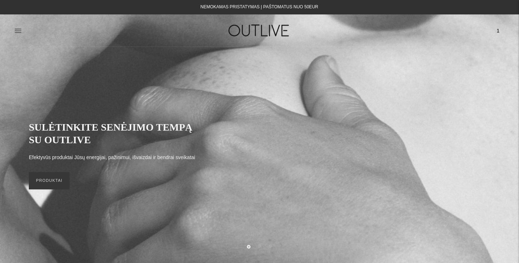 Image resolution: width=519 pixels, height=263 pixels. I want to click on a: 1, so click(498, 31).